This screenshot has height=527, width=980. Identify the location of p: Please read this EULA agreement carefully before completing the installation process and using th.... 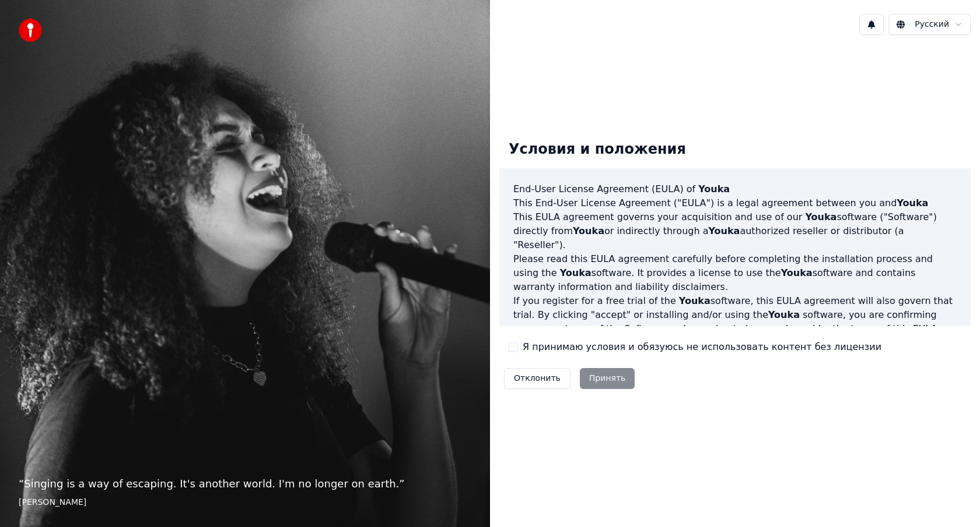
(735, 273).